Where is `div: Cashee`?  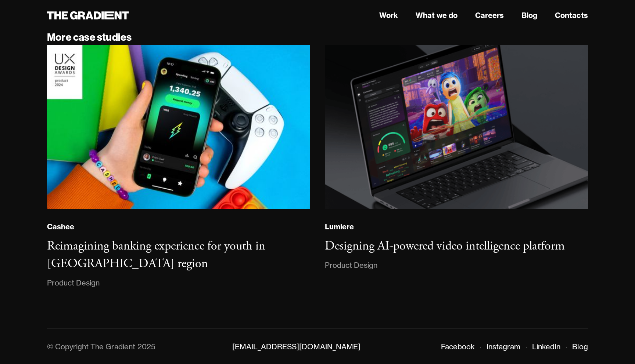 div: Cashee is located at coordinates (61, 227).